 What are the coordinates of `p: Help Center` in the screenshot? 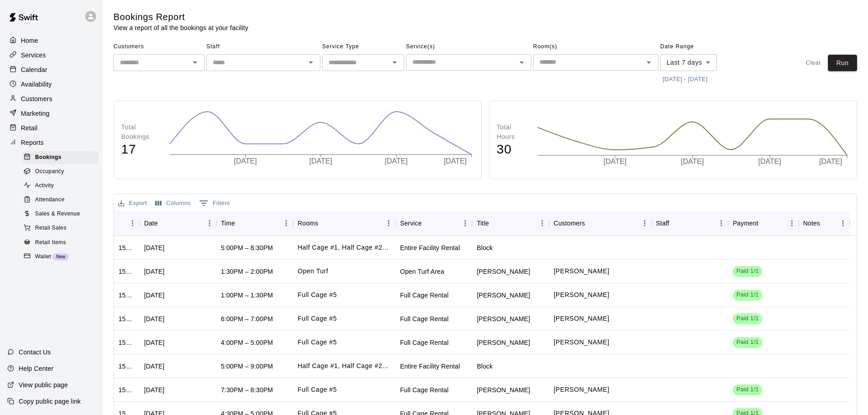 It's located at (36, 368).